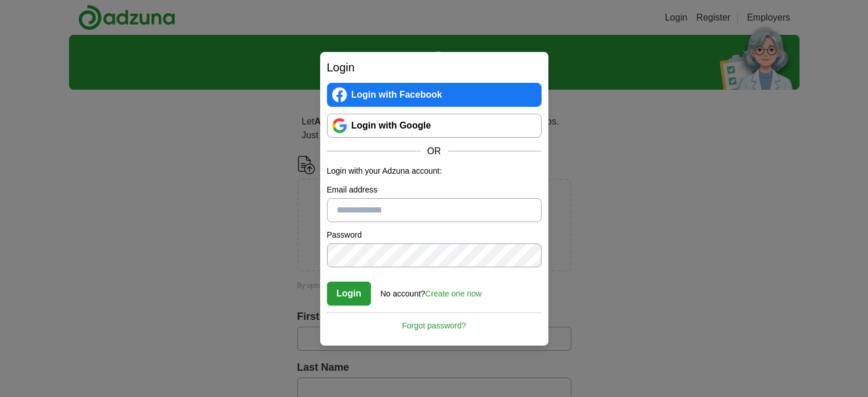  I want to click on a: Forgot password?, so click(434, 322).